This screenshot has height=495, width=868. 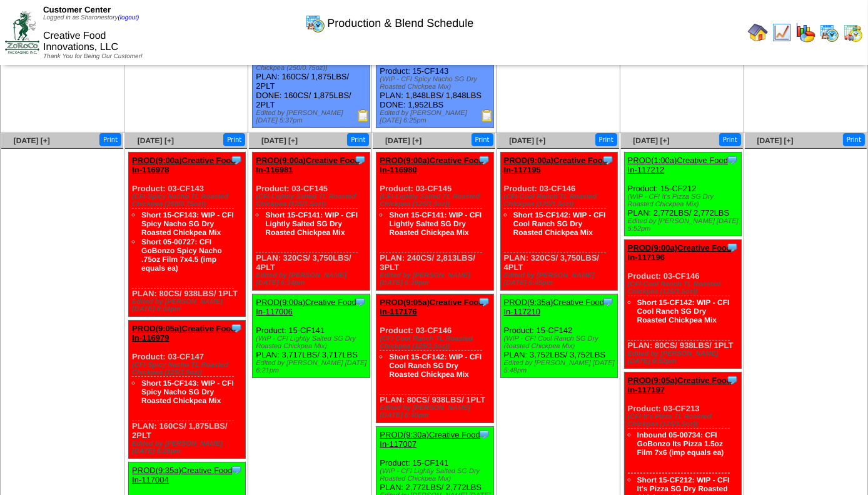 I want to click on div: Product: 03-CF145 PLAN: 320CS / 3,750LBS / 4PLT, so click(x=310, y=221).